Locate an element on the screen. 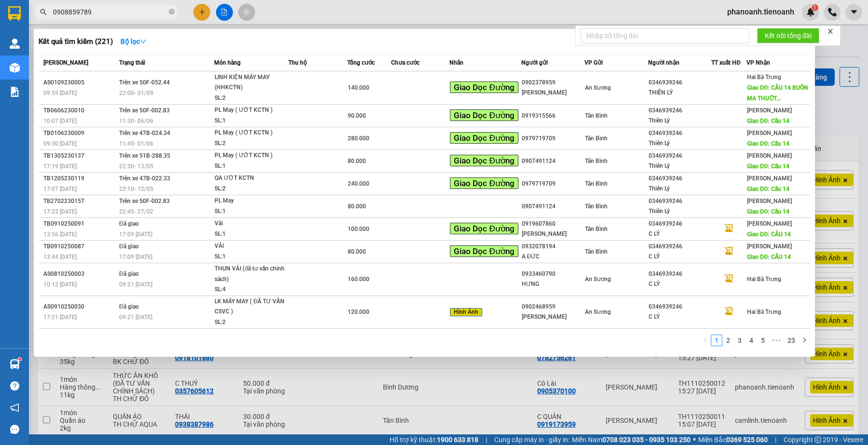 The height and width of the screenshot is (445, 868). sup: 1 is located at coordinates (20, 359).